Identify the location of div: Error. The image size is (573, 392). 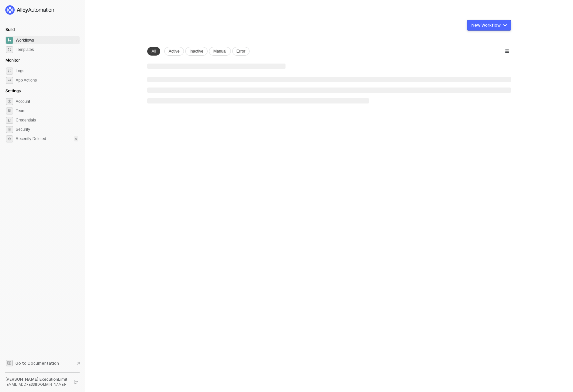
(241, 51).